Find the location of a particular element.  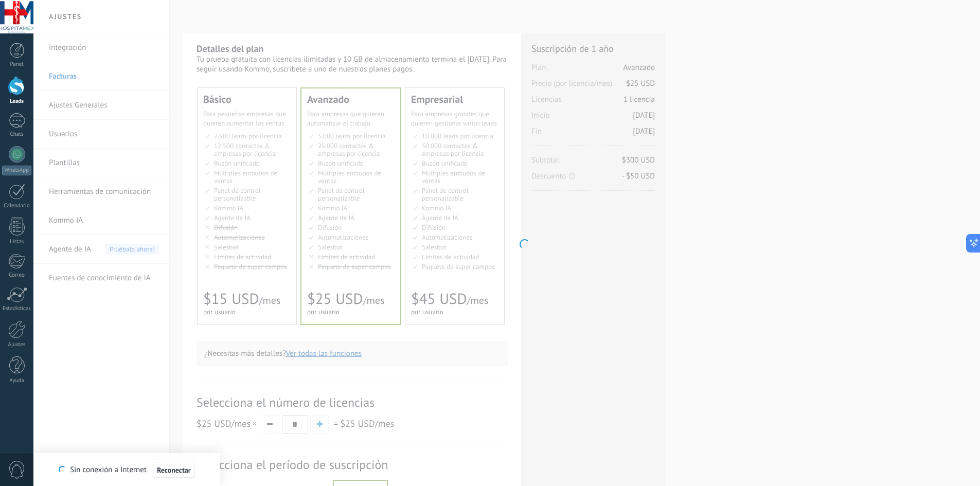

div: Panel is located at coordinates (17, 64).